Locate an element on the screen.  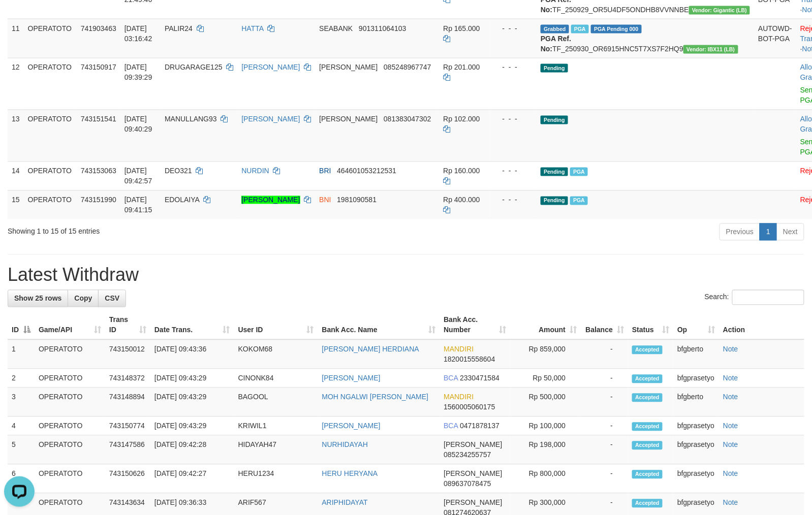
a: Copy is located at coordinates (83, 299).